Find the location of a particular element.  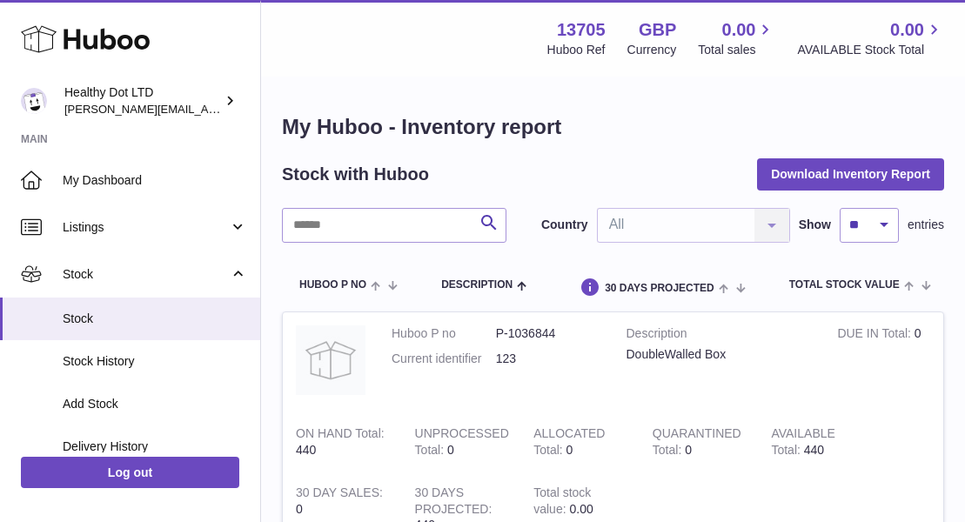

label: Show is located at coordinates (815, 225).